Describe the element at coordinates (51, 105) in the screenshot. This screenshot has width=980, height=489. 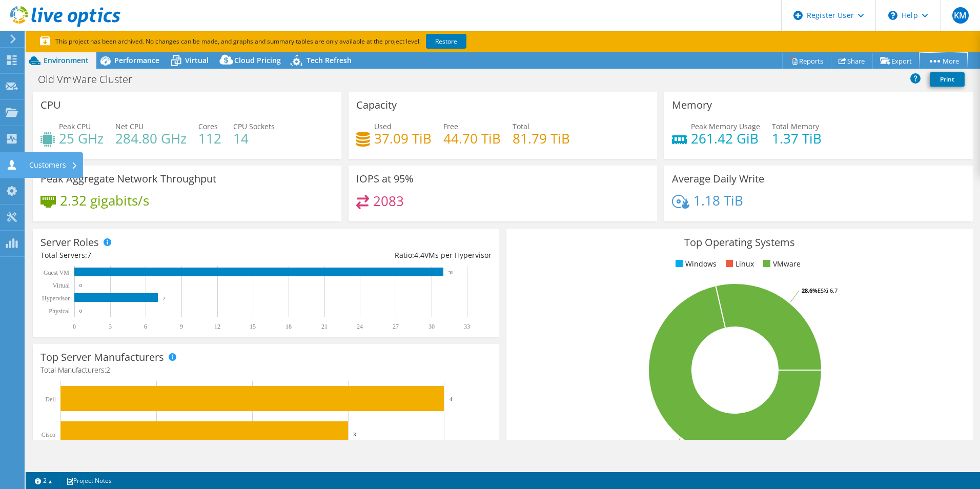
I see `h3: CPU` at that location.